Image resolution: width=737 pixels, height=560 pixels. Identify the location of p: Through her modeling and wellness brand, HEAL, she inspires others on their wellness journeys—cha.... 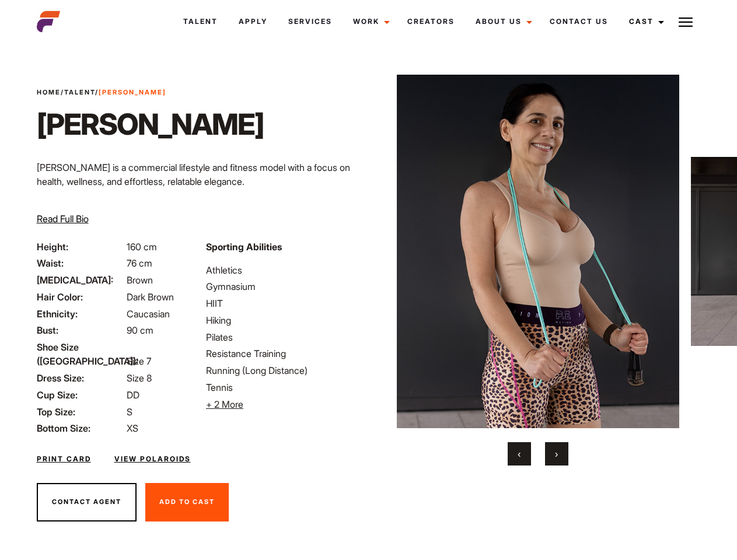
(199, 219).